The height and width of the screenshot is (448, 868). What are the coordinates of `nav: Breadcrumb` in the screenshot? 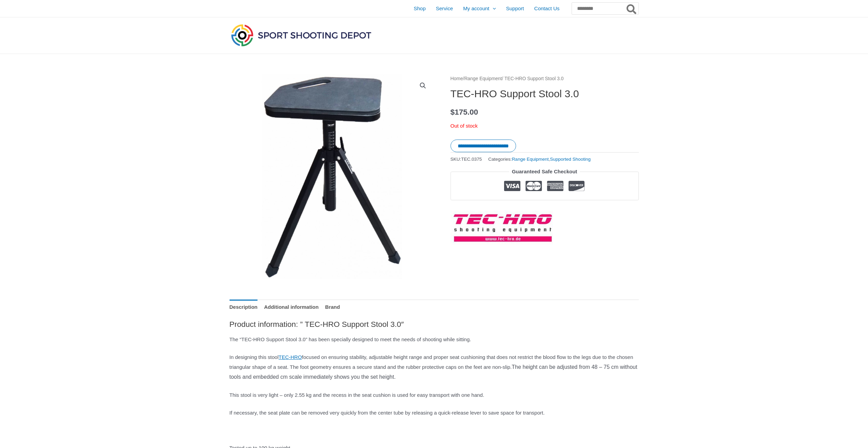 It's located at (544, 78).